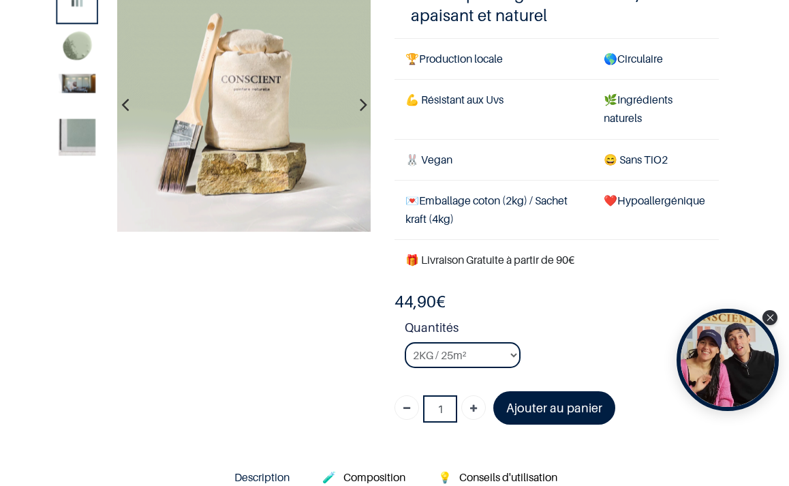 The width and height of the screenshot is (789, 486). What do you see at coordinates (508, 477) in the screenshot?
I see `span: Conseils d'utilisation` at bounding box center [508, 477].